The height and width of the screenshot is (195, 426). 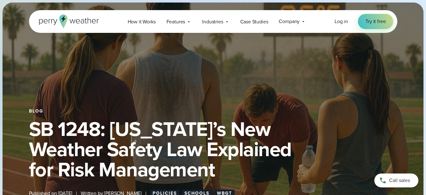 I want to click on span: How it Works, so click(x=142, y=22).